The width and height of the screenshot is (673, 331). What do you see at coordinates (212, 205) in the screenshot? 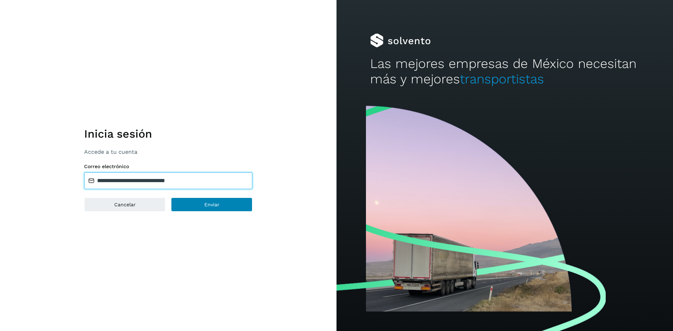
I see `span: Enviar` at bounding box center [212, 205].